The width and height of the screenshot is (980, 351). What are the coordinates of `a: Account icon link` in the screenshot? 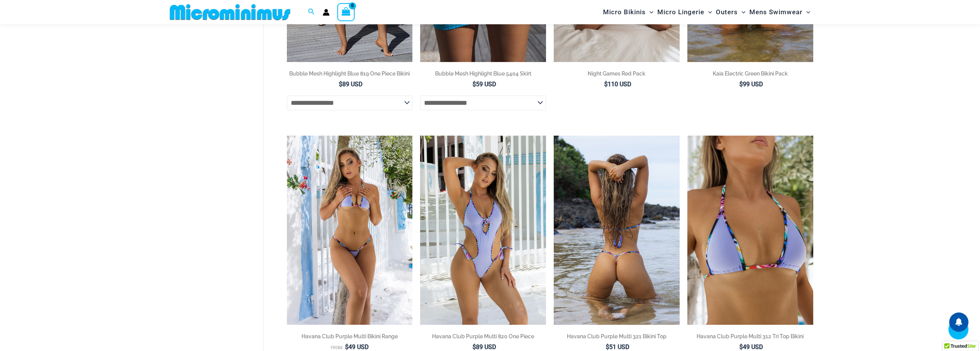 It's located at (326, 12).